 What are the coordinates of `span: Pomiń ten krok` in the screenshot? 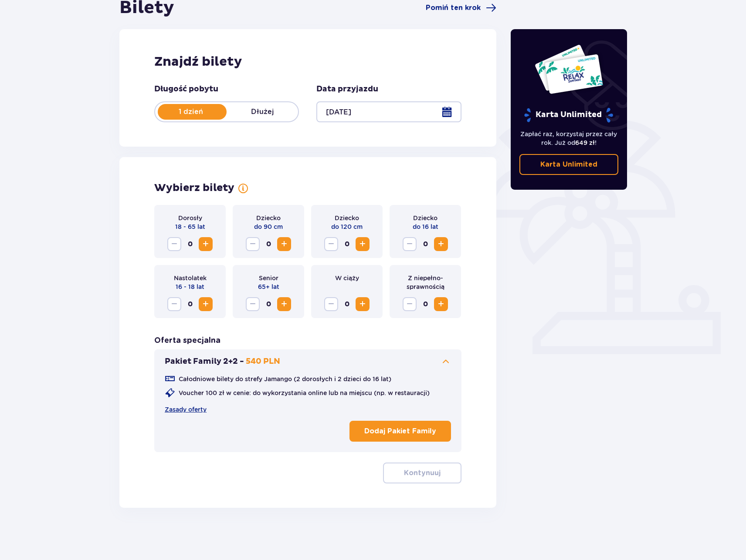 It's located at (453, 7).